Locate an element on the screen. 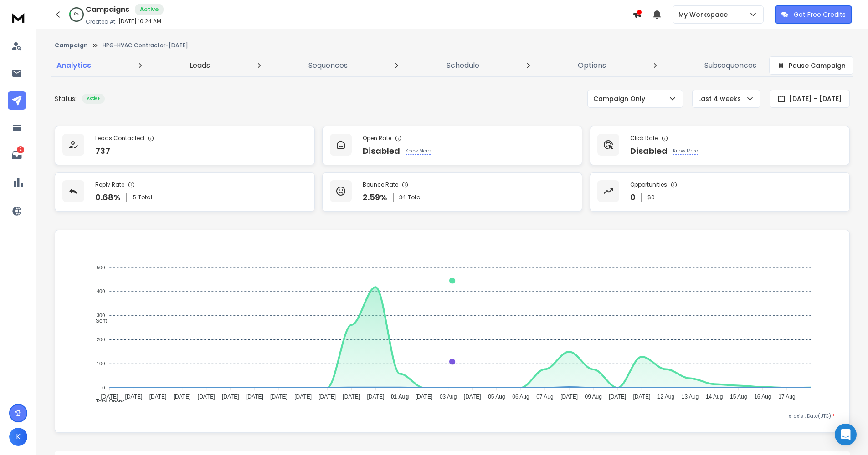 The width and height of the screenshot is (868, 455). a: Leads Contacted737 is located at coordinates (184, 146).